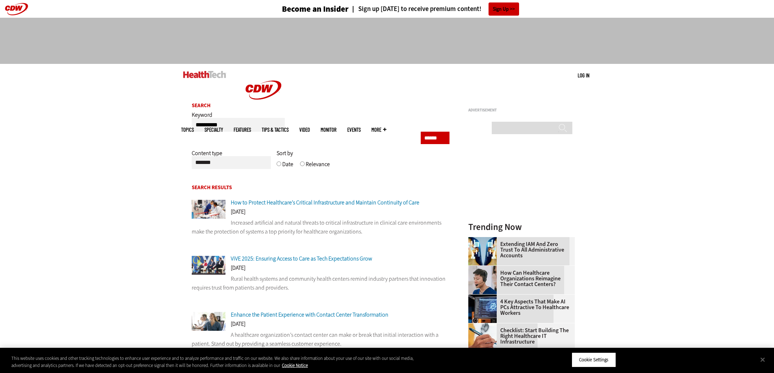  Describe the element at coordinates (325, 202) in the screenshot. I see `span: How to Protect Healthcare’s Critical Infrastructure and Maintain Continuity of Care` at that location.